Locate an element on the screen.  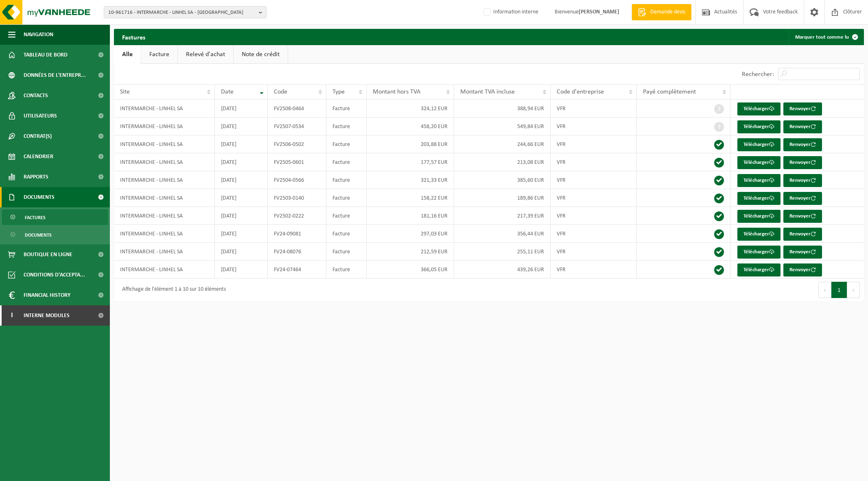
span: Conditions d'accepta... is located at coordinates (54, 275).